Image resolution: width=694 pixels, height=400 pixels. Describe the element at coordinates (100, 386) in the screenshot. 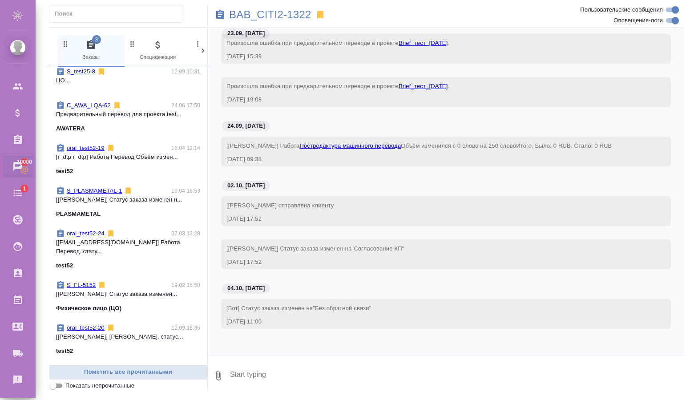

I see `span: Показать непрочитанные` at that location.